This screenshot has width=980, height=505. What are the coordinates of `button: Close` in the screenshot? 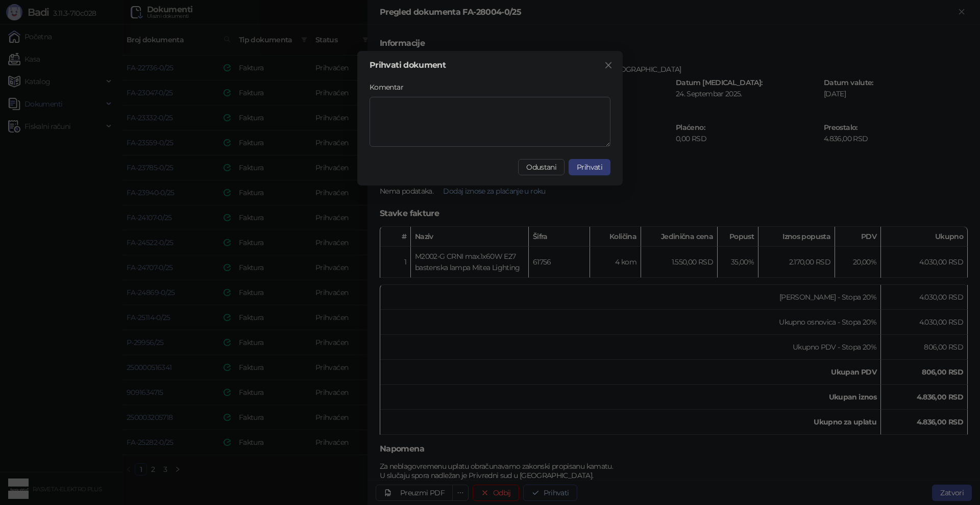 It's located at (609, 65).